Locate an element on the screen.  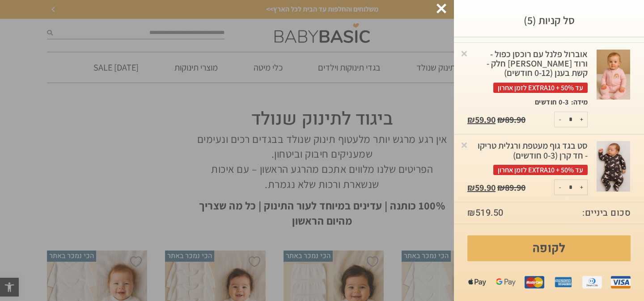
a: לקופה is located at coordinates (548, 248).